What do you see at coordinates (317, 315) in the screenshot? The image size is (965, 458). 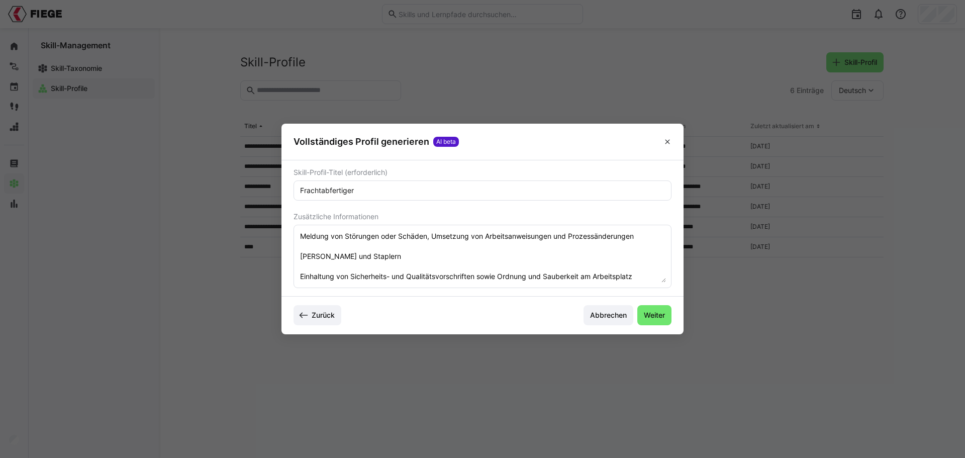 I see `button: Zurück` at bounding box center [317, 315].